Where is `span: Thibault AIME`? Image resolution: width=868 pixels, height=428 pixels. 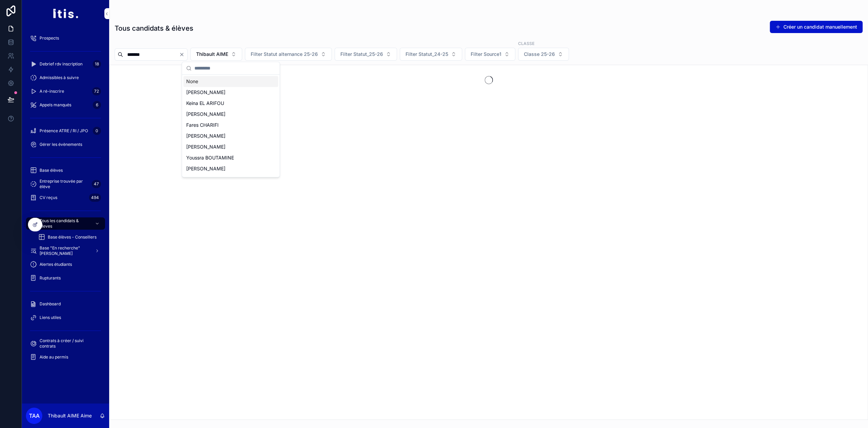
span: Thibault AIME is located at coordinates (212, 54).